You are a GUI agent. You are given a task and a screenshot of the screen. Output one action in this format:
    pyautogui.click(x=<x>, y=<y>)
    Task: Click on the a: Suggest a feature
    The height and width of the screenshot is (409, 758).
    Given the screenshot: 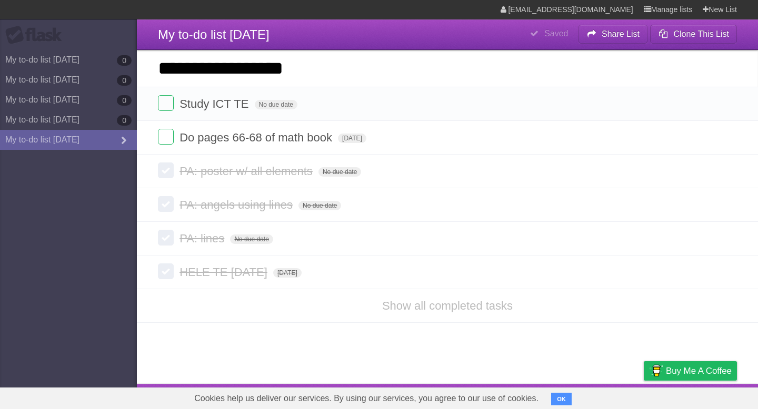 What is the action you would take?
    pyautogui.click(x=703, y=397)
    